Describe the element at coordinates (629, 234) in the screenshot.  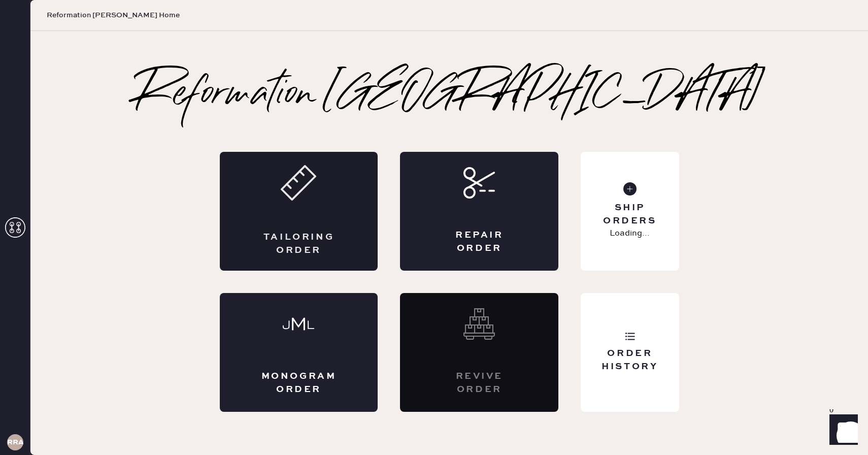
I see `p: Loading...` at that location.